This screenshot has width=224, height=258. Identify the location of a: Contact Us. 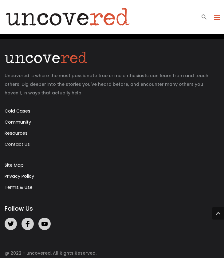
(17, 144).